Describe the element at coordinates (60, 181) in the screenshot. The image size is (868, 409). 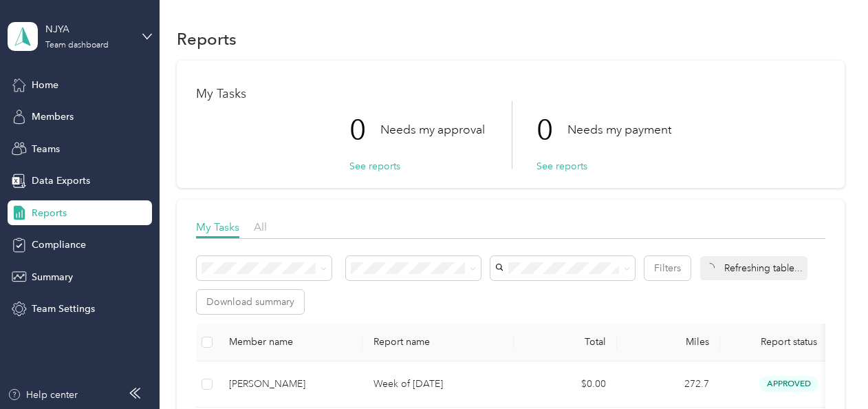
I see `span: Data Exports` at that location.